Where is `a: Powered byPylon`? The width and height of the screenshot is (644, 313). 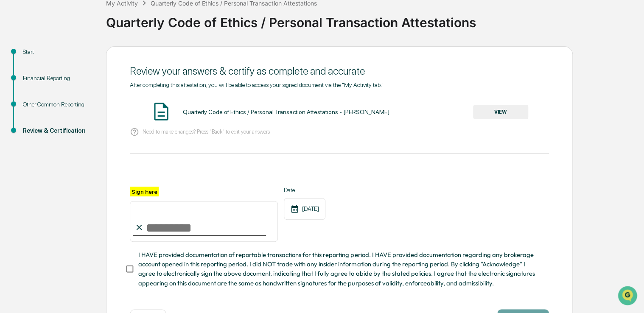
a: Powered byPylon is located at coordinates (81, 147).